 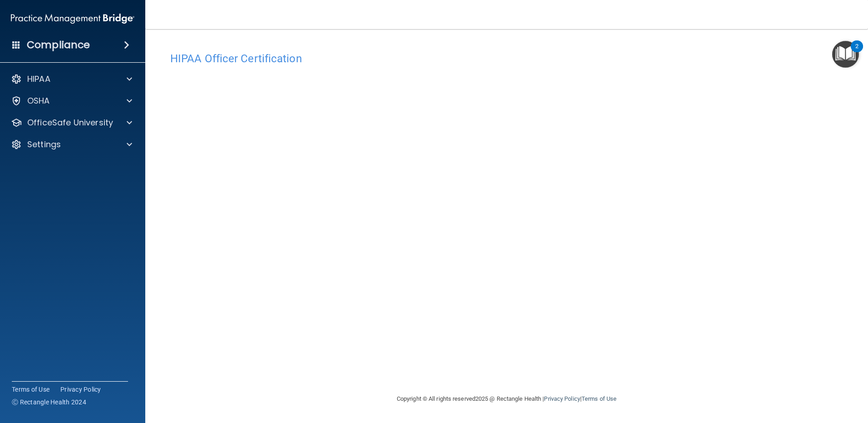 I want to click on div: Copyright © All rights reserved 2025 @ Rectangle Health | |, so click(x=507, y=399).